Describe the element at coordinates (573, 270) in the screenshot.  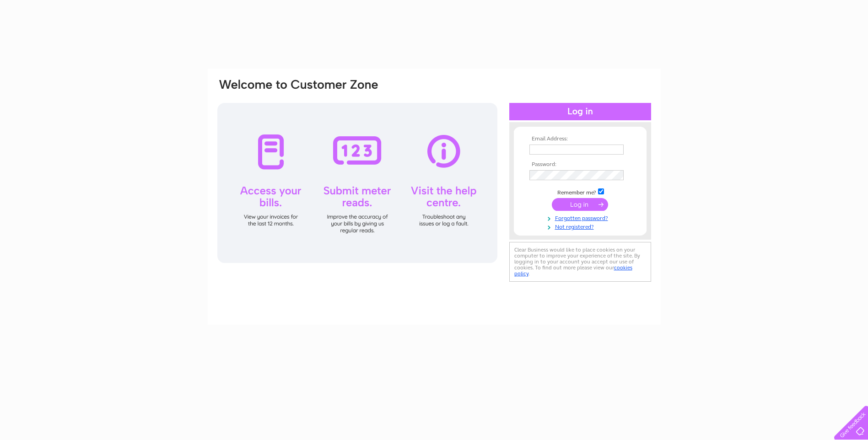
I see `a: cookies policy` at that location.